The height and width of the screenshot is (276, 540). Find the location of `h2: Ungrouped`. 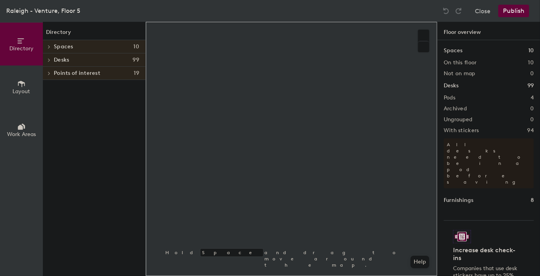

h2: Ungrouped is located at coordinates (458, 120).